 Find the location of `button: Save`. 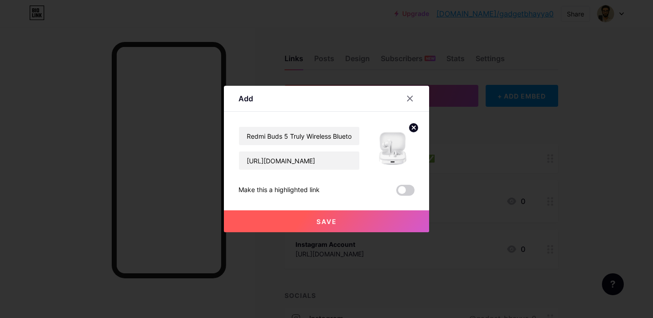

button: Save is located at coordinates (326, 221).